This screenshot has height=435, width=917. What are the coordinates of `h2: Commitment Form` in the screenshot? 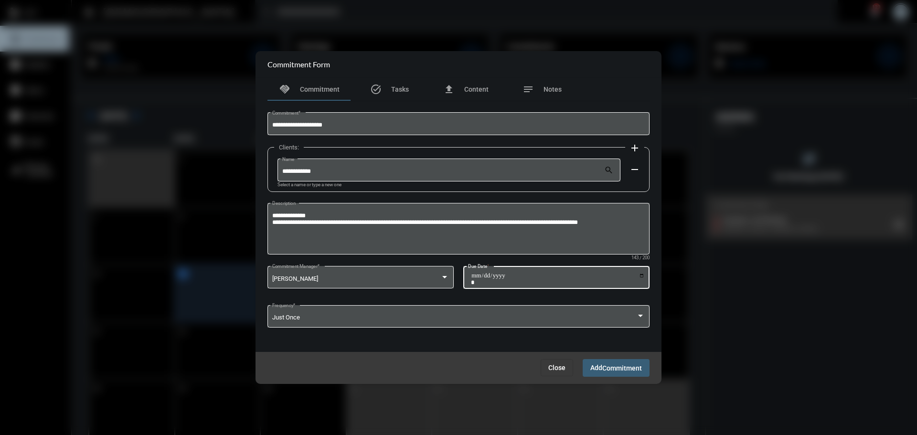 It's located at (298, 64).